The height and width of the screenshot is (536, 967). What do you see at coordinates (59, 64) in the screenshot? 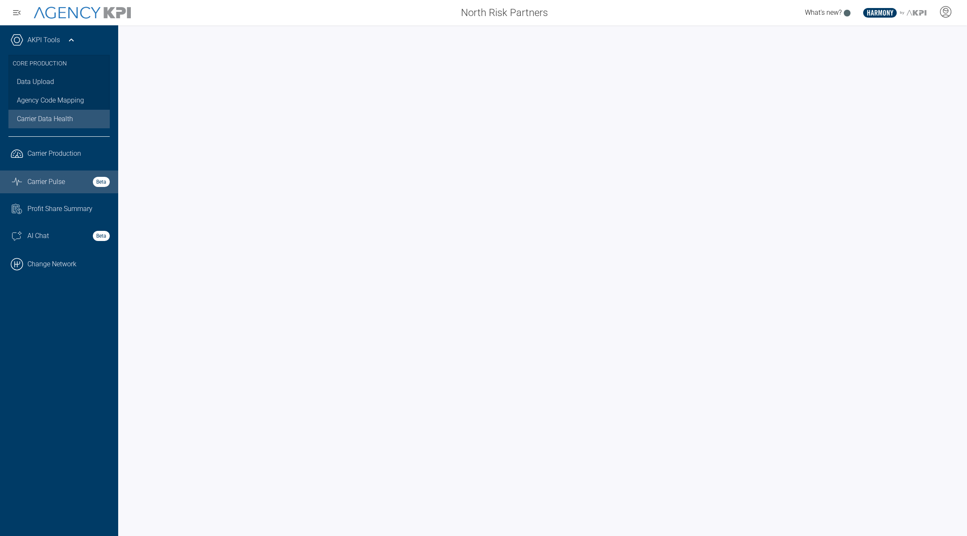
I see `h3: Core Production` at bounding box center [59, 64].